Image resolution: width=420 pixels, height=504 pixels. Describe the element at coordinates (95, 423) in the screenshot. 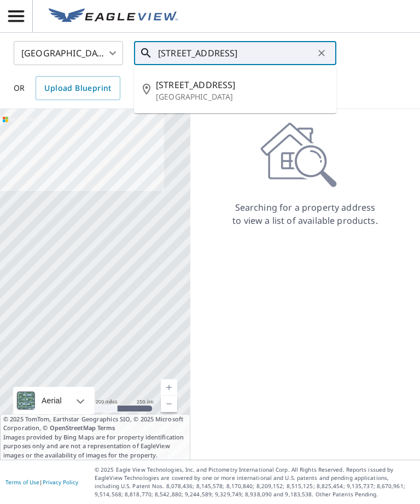

I see `span: © 2025 TomTom, Earthstar Geographics SIO, © 2025 Microsoft Corporation, ©` at that location.